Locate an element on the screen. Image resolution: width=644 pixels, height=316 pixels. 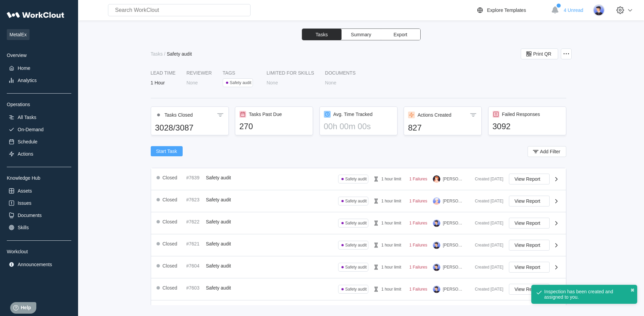
div: 3028/3087 is located at coordinates (190, 128).